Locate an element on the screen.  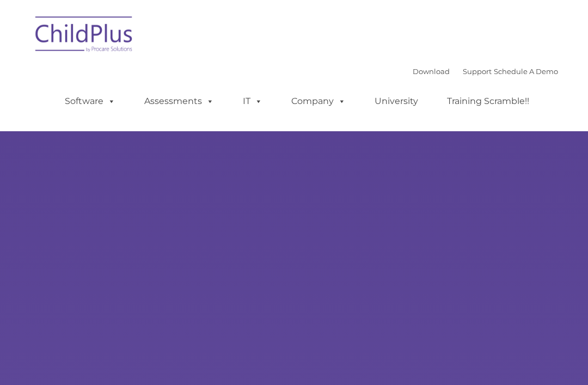
a: IT is located at coordinates (253, 101).